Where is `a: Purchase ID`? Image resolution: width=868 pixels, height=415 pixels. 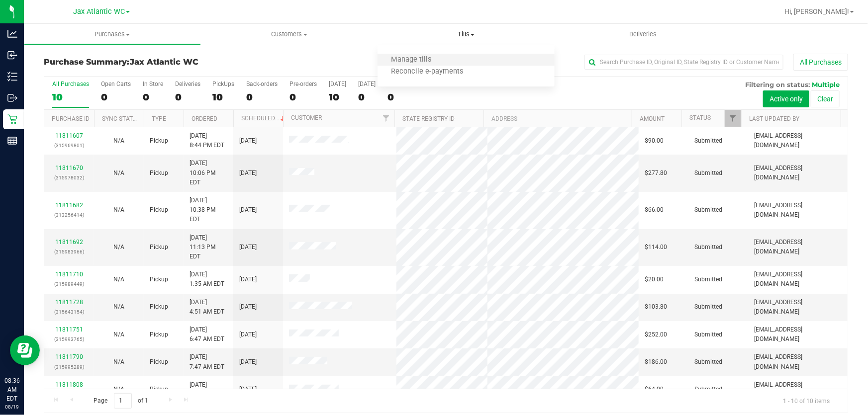
a: Purchase ID is located at coordinates (70, 119).